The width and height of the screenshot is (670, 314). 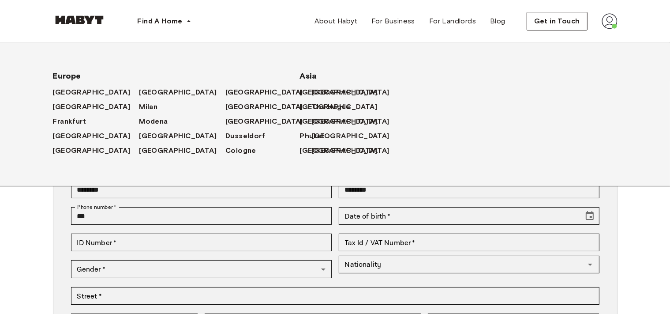 I want to click on span: Blog, so click(x=497, y=21).